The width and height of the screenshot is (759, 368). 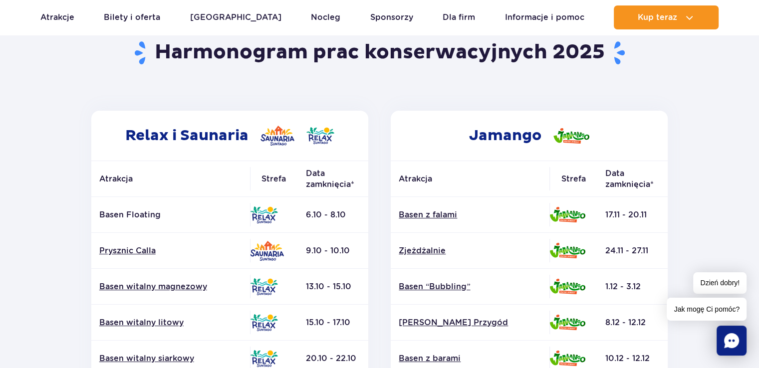 What do you see at coordinates (719, 283) in the screenshot?
I see `span: Dzień dobry!` at bounding box center [719, 283].